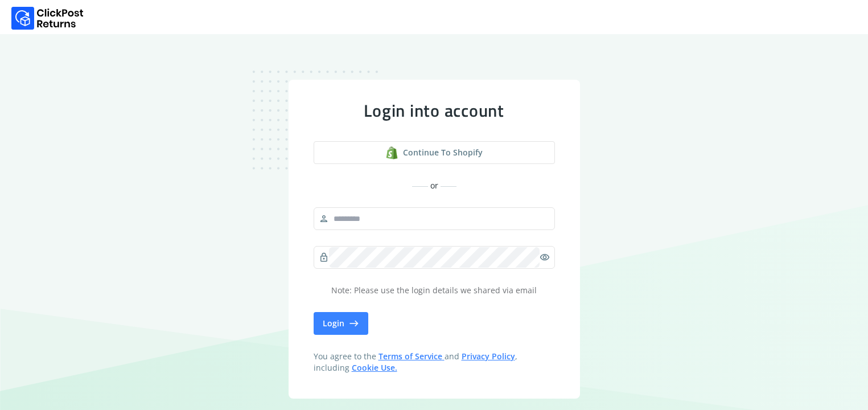 This screenshot has height=410, width=868. I want to click on span: east, so click(354, 323).